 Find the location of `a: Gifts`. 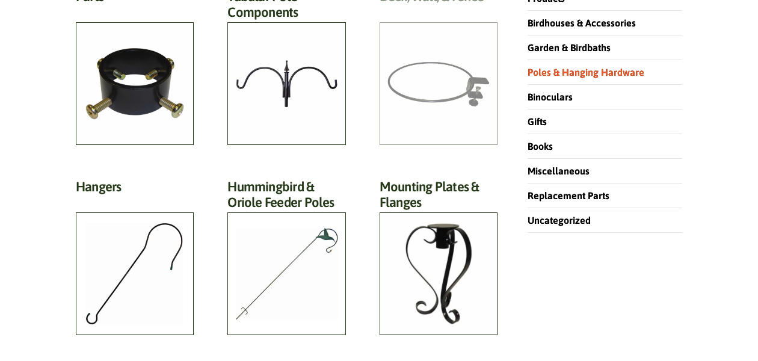

a: Gifts is located at coordinates (537, 121).